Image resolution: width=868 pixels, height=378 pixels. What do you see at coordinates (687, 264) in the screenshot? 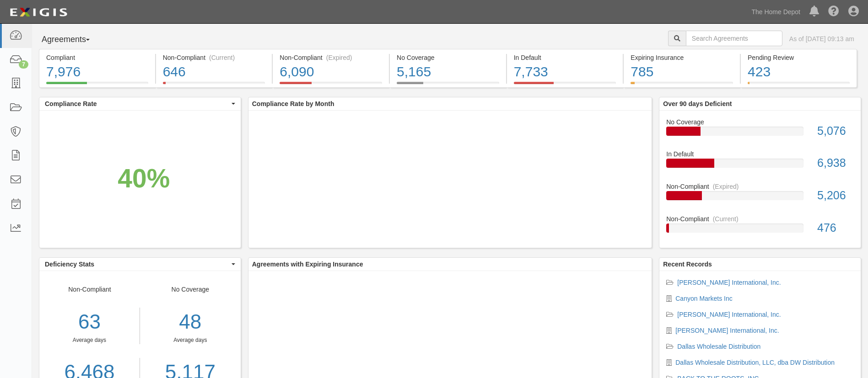
I see `b: Recent Records` at bounding box center [687, 264].